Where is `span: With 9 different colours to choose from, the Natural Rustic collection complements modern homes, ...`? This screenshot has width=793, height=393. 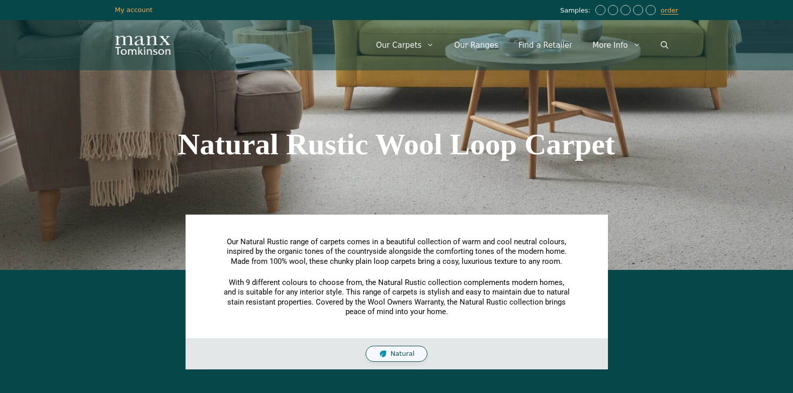
span: With 9 different colours to choose from, the Natural Rustic collection complements modern homes, ... is located at coordinates (397, 297).